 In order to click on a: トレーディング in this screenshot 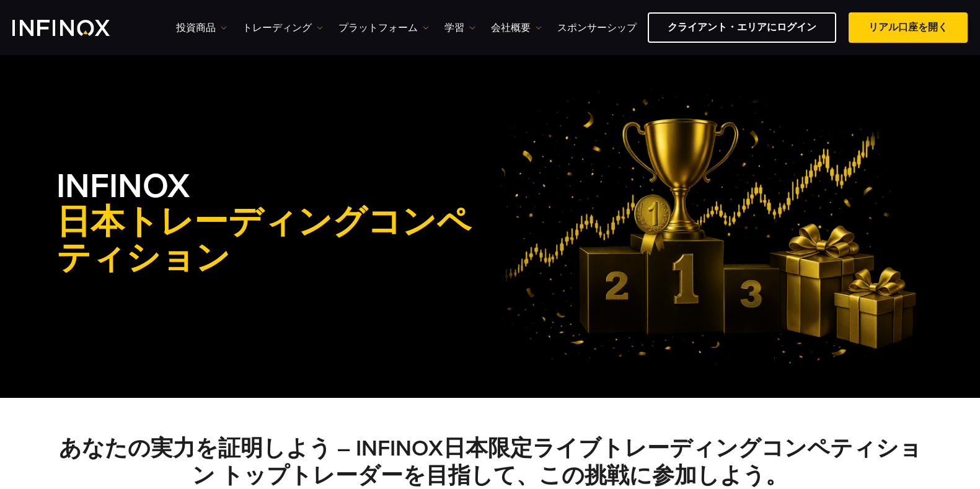, I will do `click(283, 28)`.